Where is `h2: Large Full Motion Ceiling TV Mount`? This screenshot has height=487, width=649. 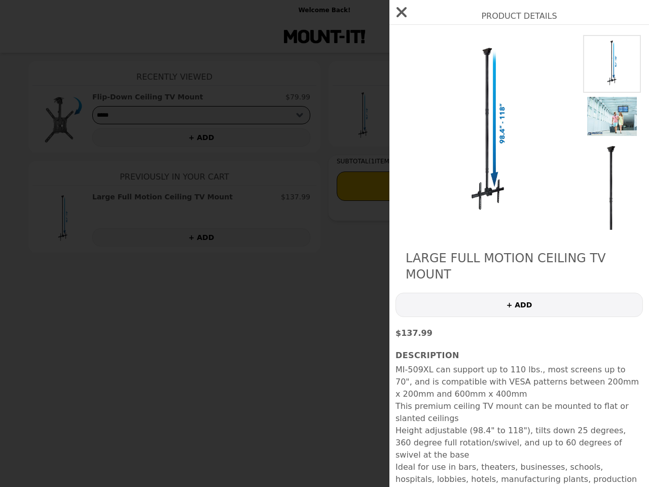 h2: Large Full Motion Ceiling TV Mount is located at coordinates (519, 266).